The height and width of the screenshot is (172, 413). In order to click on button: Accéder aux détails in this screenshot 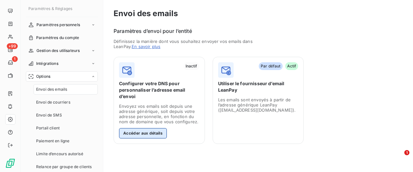, I will do `click(143, 133)`.